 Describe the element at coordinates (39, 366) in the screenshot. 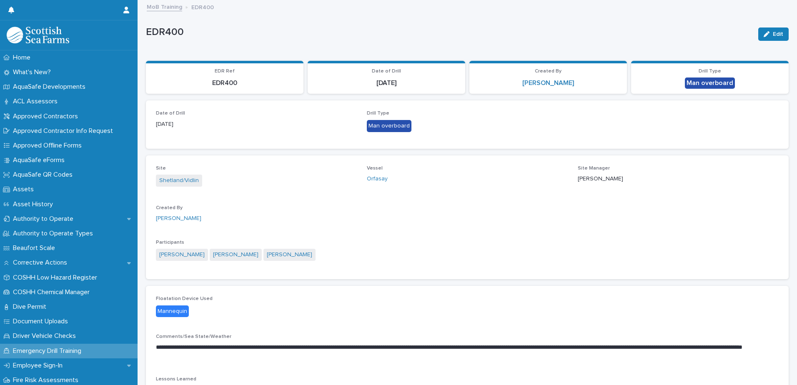

I see `p: Employee Sign-In` at that location.